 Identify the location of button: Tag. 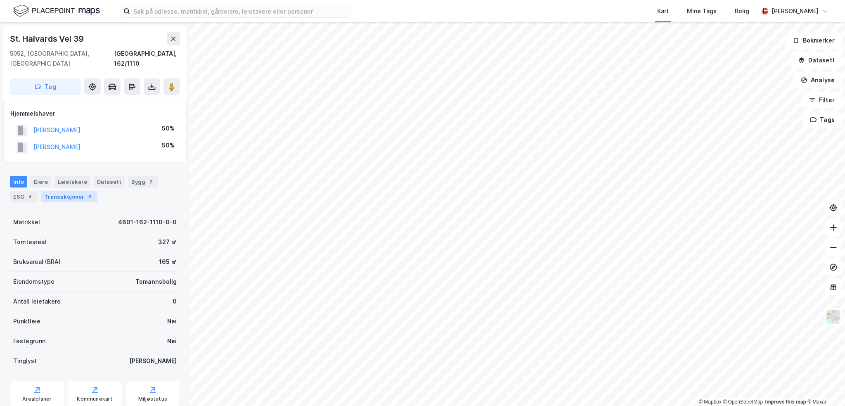
(45, 87).